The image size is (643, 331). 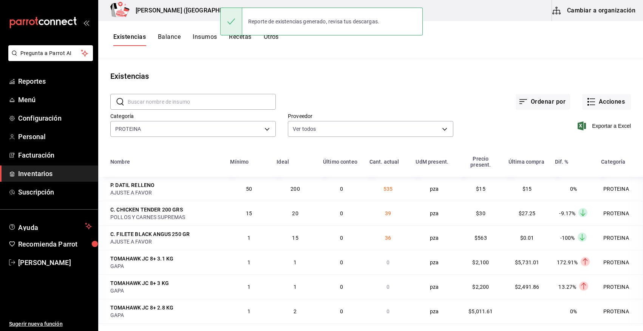 What do you see at coordinates (304, 129) in the screenshot?
I see `span: Ver todos` at bounding box center [304, 129].